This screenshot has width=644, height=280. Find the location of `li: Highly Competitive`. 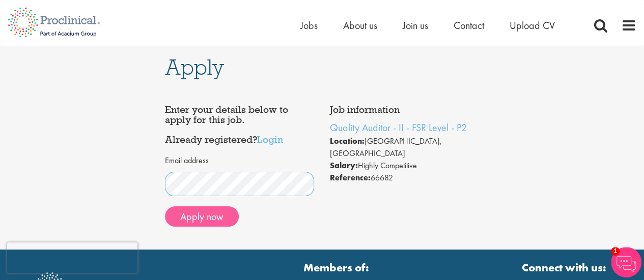

li: Highly Competitive is located at coordinates (405, 166).